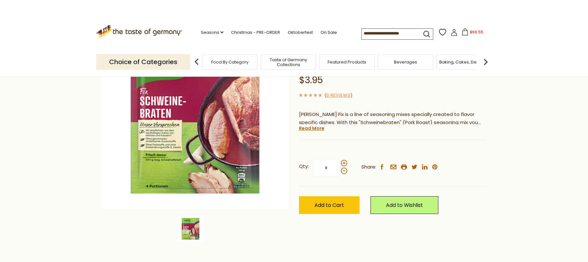 This screenshot has width=588, height=262. What do you see at coordinates (143, 62) in the screenshot?
I see `p: Choice of Categories` at bounding box center [143, 62].